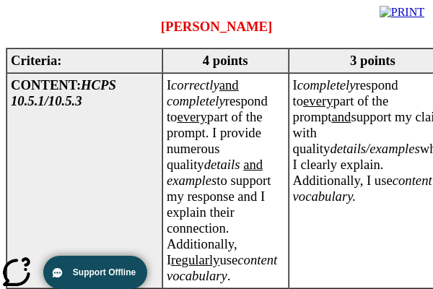 The height and width of the screenshot is (289, 433). What do you see at coordinates (36, 60) in the screenshot?
I see `b: Criteria:` at bounding box center [36, 60].